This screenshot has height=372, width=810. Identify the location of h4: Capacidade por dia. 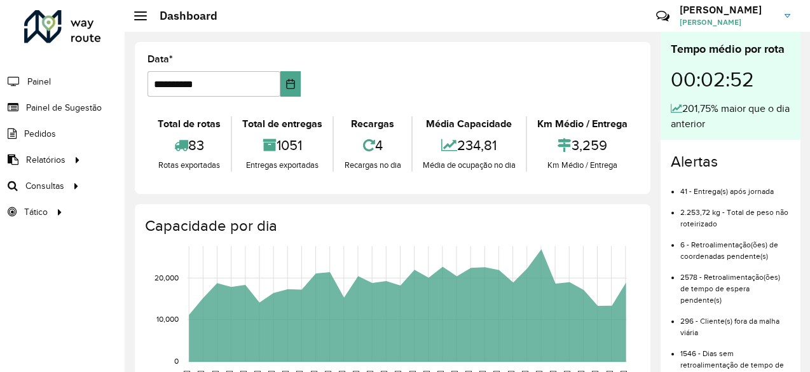
(391, 226).